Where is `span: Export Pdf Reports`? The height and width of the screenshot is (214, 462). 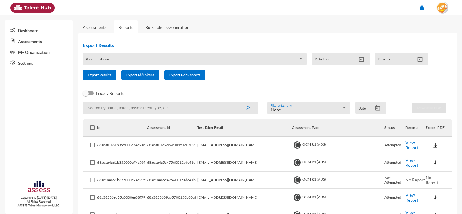
span: Export Pdf Reports is located at coordinates (185, 75).